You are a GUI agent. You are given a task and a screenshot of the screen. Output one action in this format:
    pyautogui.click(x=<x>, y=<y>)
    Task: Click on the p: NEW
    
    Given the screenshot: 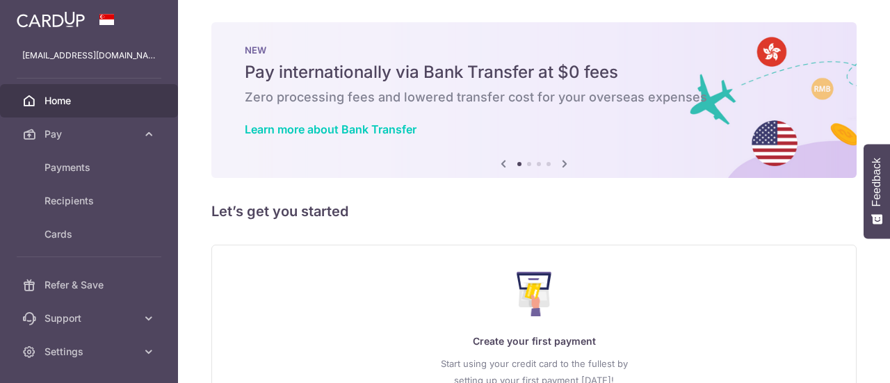 What is the action you would take?
    pyautogui.click(x=534, y=50)
    